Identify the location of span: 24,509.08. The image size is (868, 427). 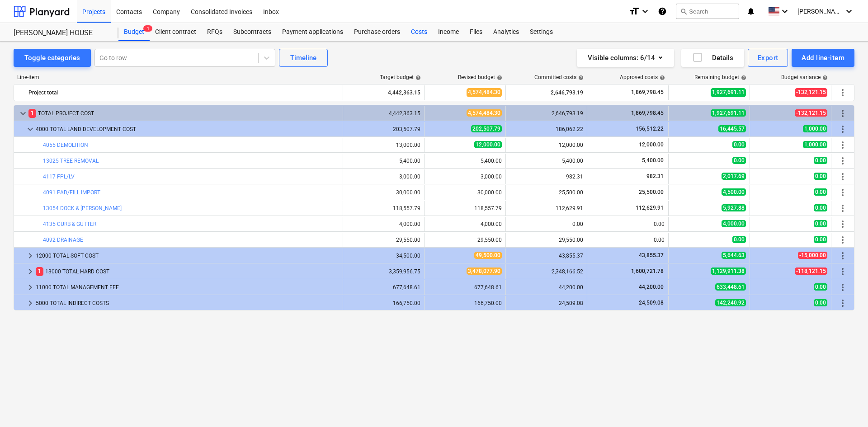
(651, 303).